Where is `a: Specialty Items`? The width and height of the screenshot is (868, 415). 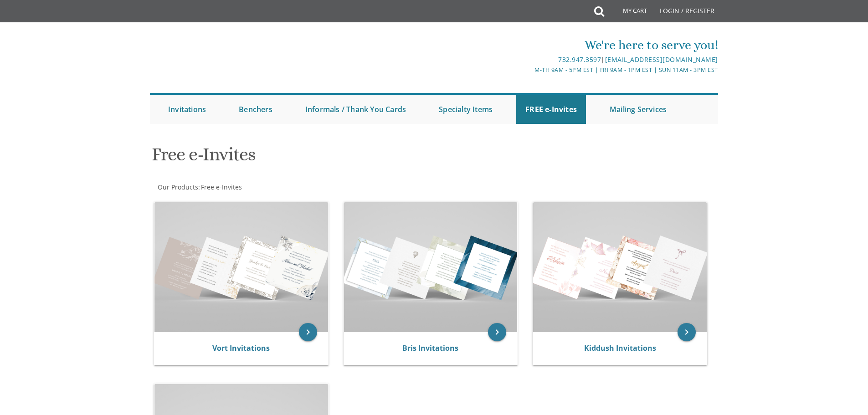
a: Specialty Items is located at coordinates (465, 109).